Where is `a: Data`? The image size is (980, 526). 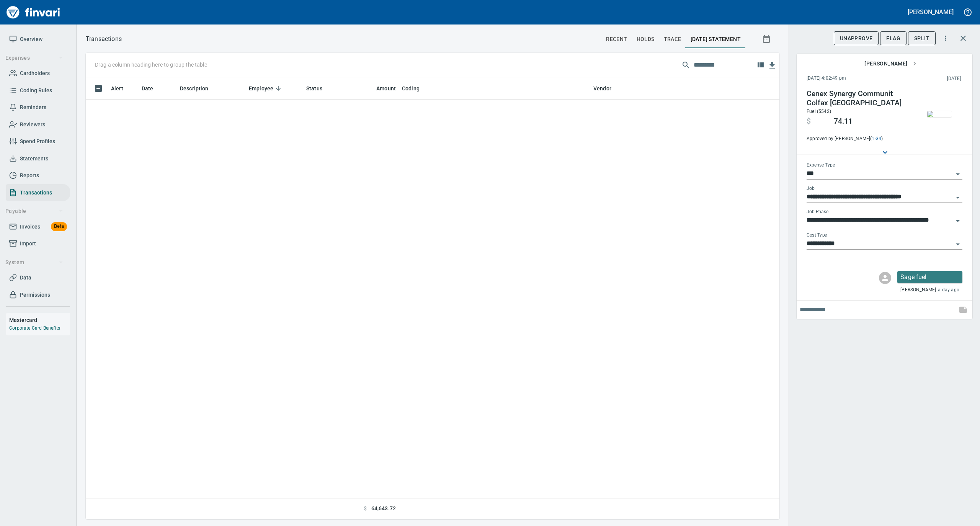
a: Data is located at coordinates (38, 277).